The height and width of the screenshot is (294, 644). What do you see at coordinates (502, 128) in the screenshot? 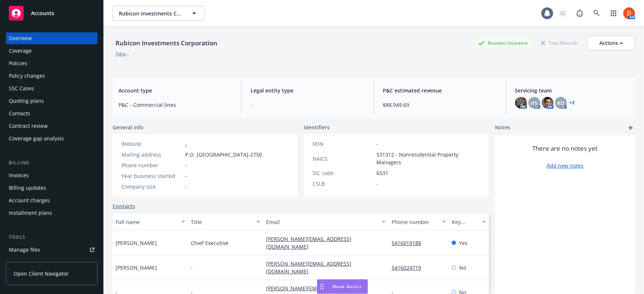
I see `span: Notes` at bounding box center [502, 128].